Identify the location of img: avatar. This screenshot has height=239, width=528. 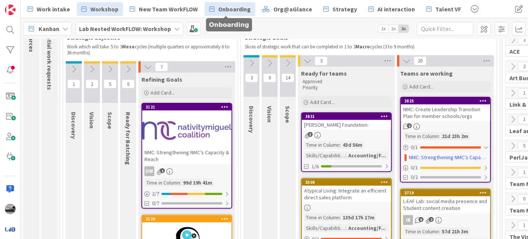
(10, 229).